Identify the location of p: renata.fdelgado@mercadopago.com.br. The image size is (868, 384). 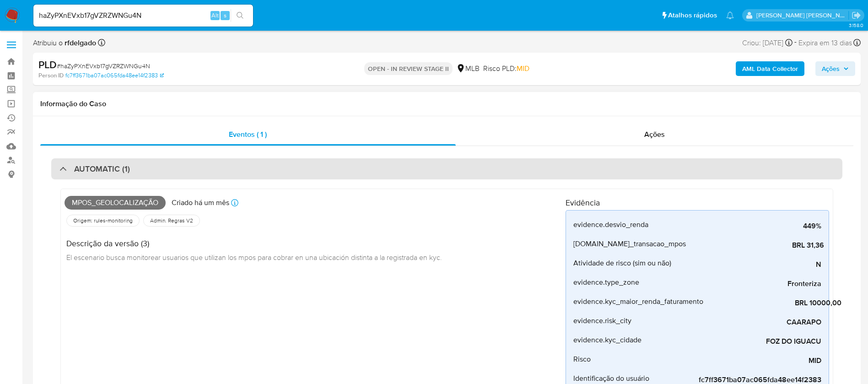
(802, 15).